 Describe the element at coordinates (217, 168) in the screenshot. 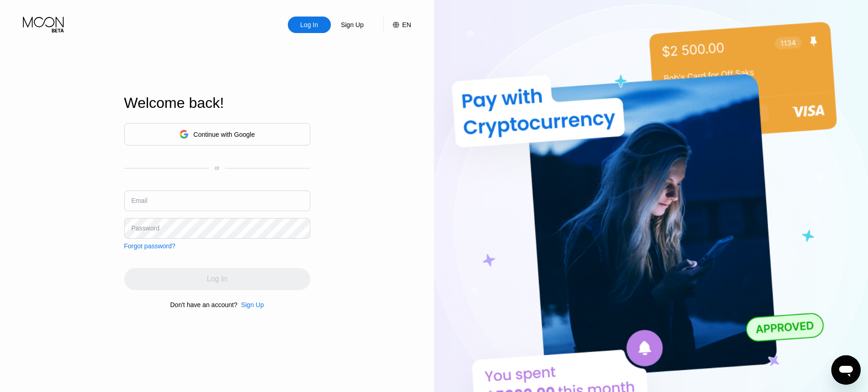

I see `div: or` at that location.